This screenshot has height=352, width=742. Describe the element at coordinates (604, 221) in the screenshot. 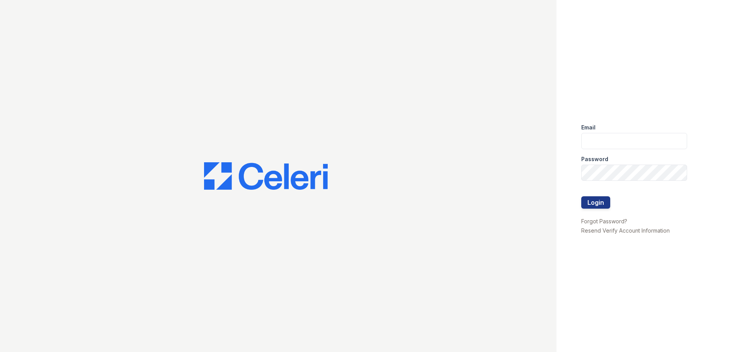

I see `a: Forgot Password?` at that location.